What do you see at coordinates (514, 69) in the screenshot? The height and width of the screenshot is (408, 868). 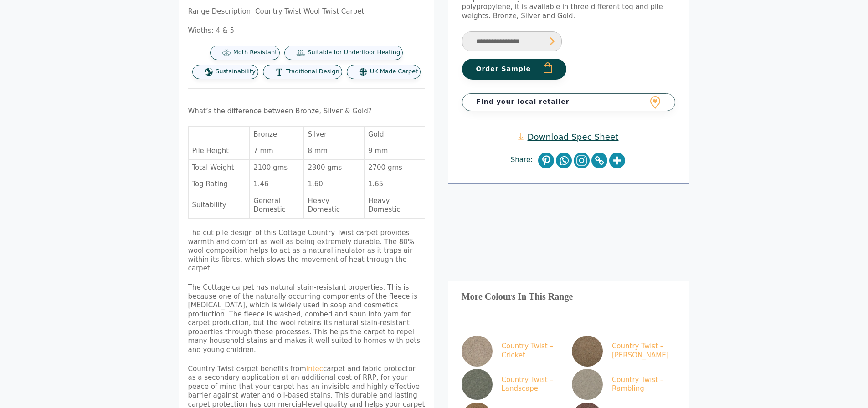 I see `button: Order Sample` at bounding box center [514, 69].